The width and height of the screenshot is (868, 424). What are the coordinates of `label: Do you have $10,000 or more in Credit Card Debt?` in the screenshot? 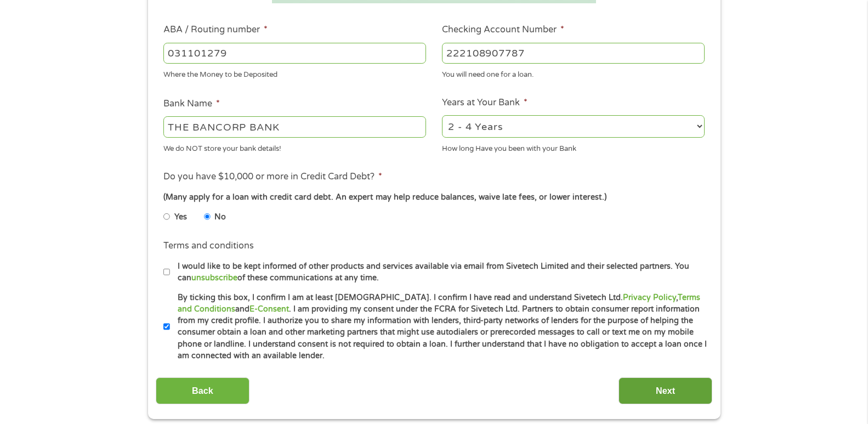 It's located at (272, 177).